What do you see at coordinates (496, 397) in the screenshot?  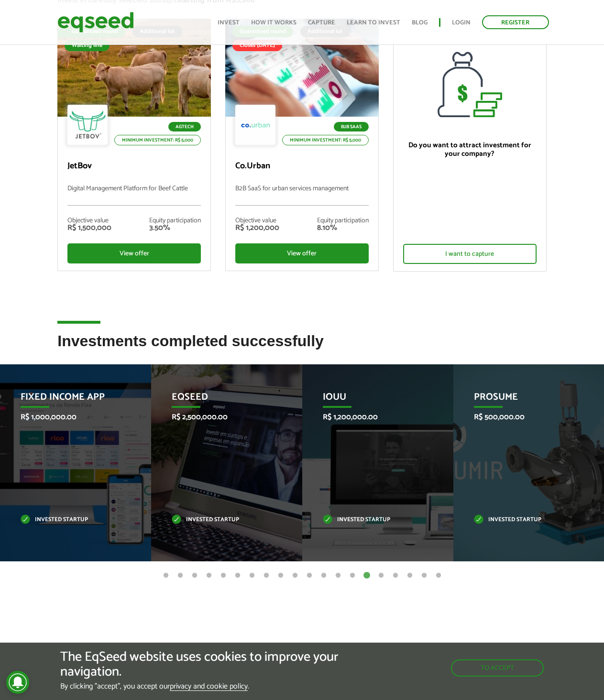 I see `font: PROSUME` at bounding box center [496, 397].